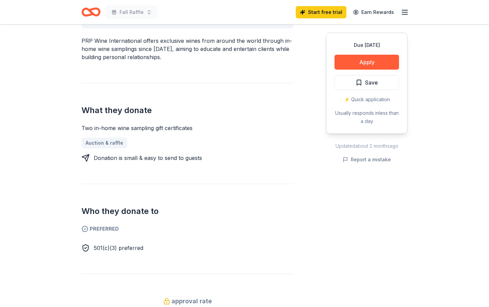  I want to click on div: Updated about 2 months ago, so click(367, 146).